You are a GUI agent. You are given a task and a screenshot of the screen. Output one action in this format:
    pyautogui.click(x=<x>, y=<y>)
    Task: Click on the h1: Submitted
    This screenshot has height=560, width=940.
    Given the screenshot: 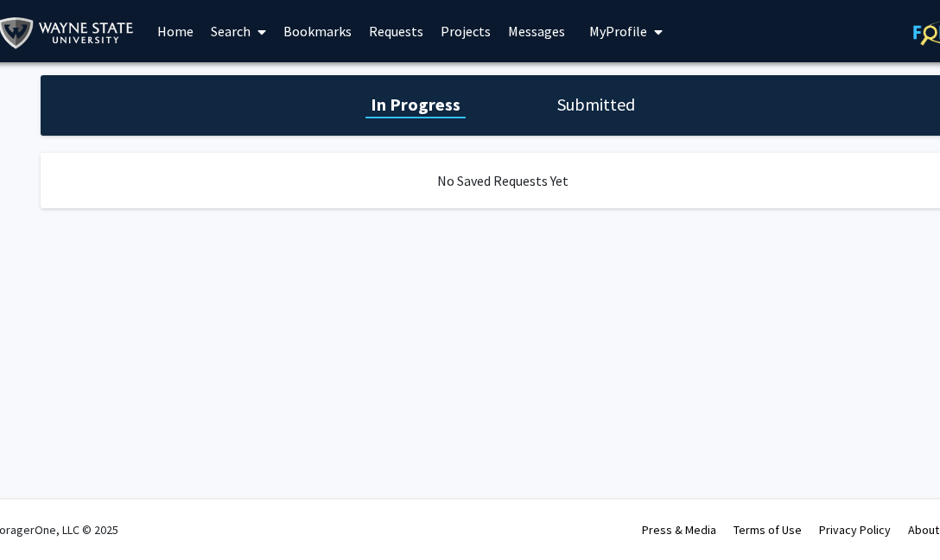 What is the action you would take?
    pyautogui.click(x=597, y=105)
    